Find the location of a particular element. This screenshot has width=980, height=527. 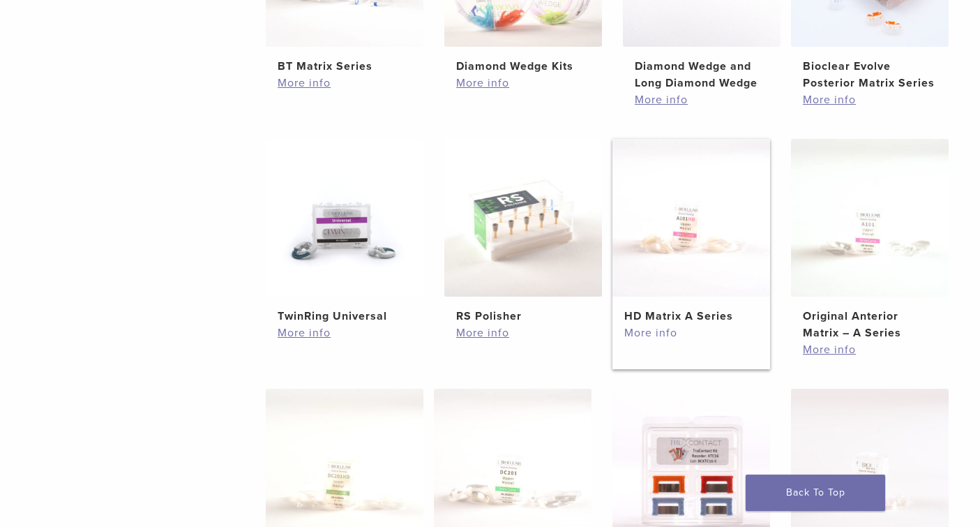

img: HD Matrix A Series is located at coordinates (692, 218).